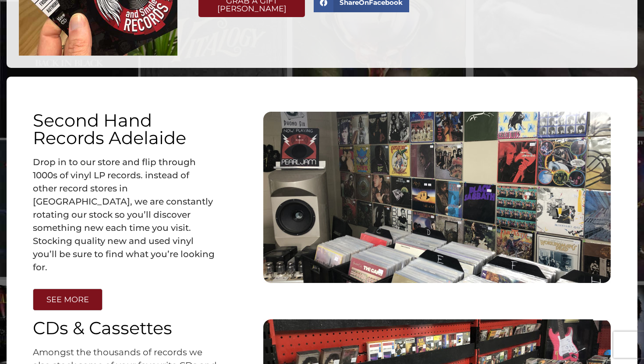 This screenshot has height=364, width=644. What do you see at coordinates (126, 328) in the screenshot?
I see `h2: CDs & Cassettes` at bounding box center [126, 328].